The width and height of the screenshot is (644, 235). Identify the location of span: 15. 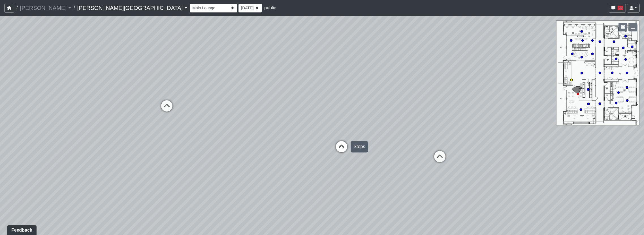
(620, 8).